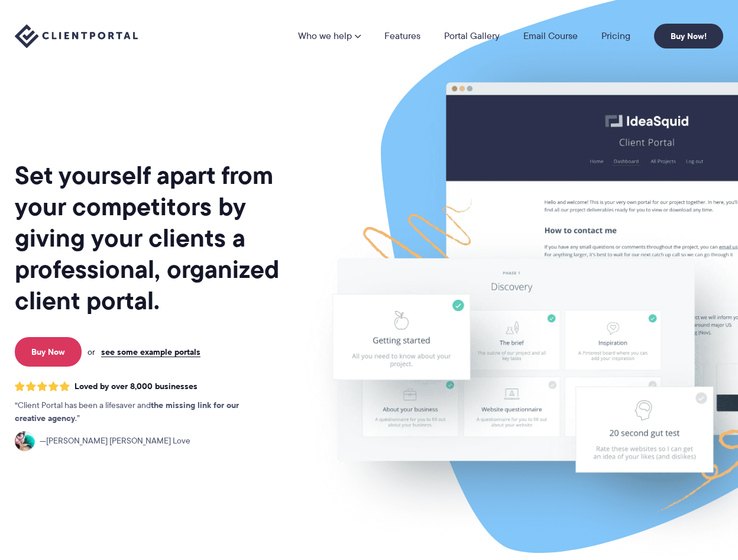 Image resolution: width=738 pixels, height=560 pixels. I want to click on a: Features, so click(402, 36).